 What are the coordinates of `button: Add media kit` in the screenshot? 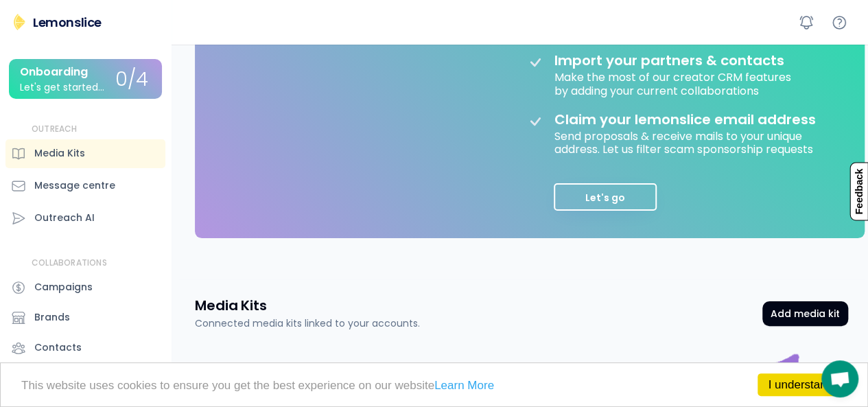 It's located at (805, 314).